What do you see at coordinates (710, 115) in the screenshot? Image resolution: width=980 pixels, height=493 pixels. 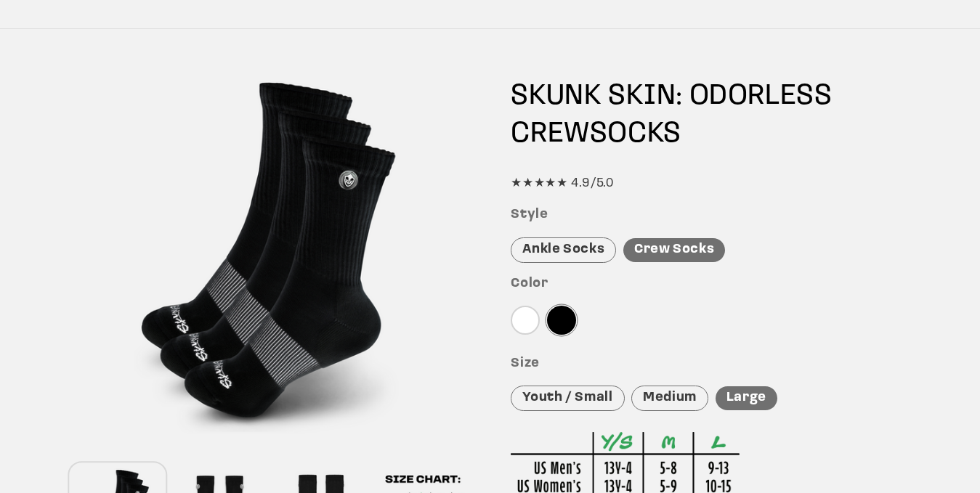 I see `h1: SKUNK SKIN: ODORLESS SOCKS` at bounding box center [710, 115].